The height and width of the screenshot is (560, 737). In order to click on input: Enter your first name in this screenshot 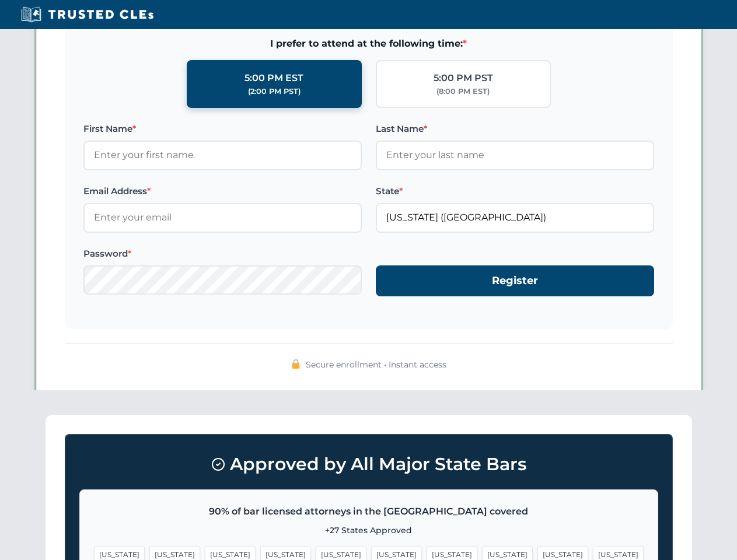, I will do `click(222, 155)`.